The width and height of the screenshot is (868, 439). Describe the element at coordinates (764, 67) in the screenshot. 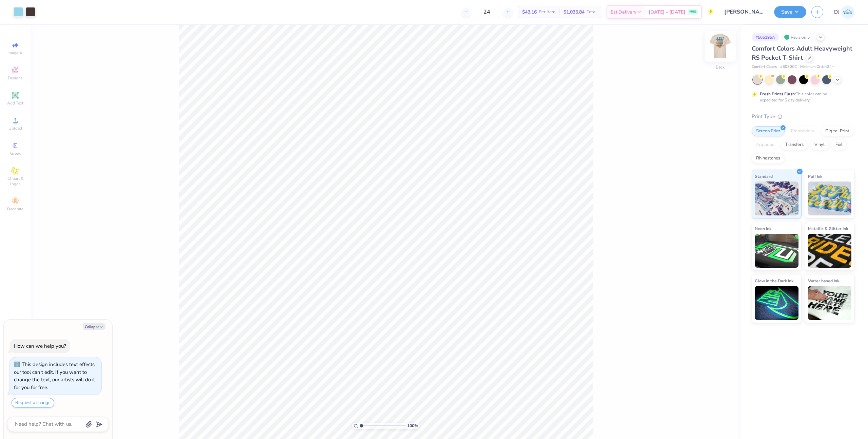

I see `span: Comfort Colors` at that location.